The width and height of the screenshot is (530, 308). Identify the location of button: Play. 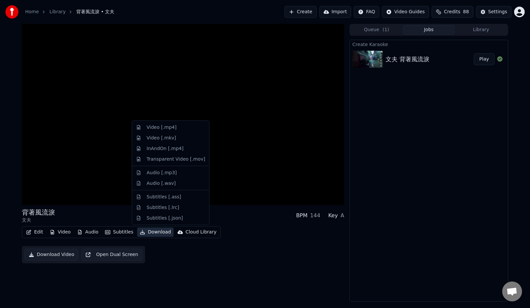
(484, 59).